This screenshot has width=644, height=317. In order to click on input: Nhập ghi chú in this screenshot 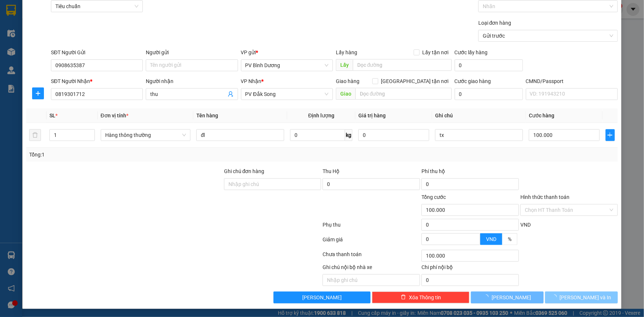, I will do `click(371, 280)`.